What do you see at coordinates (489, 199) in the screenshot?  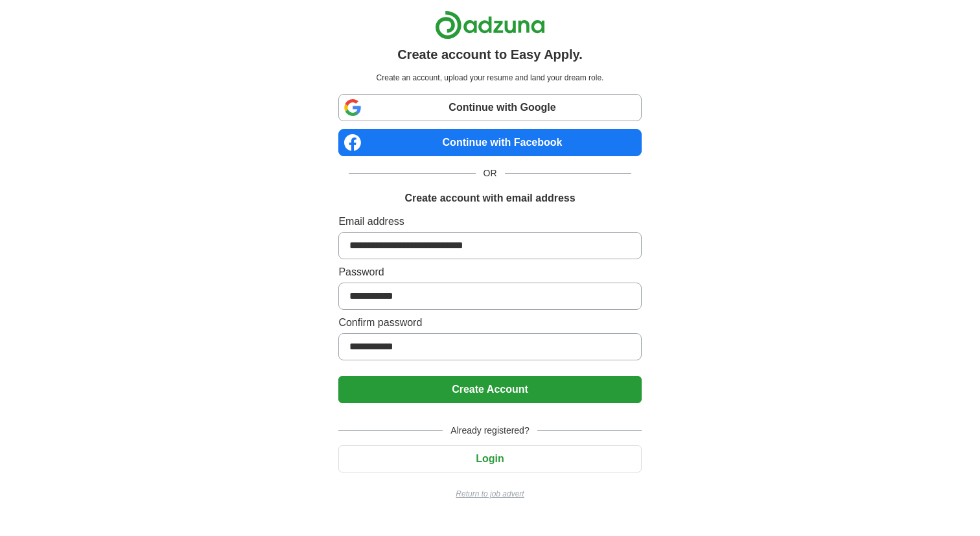 I see `h1: Create account with email address` at bounding box center [489, 199].